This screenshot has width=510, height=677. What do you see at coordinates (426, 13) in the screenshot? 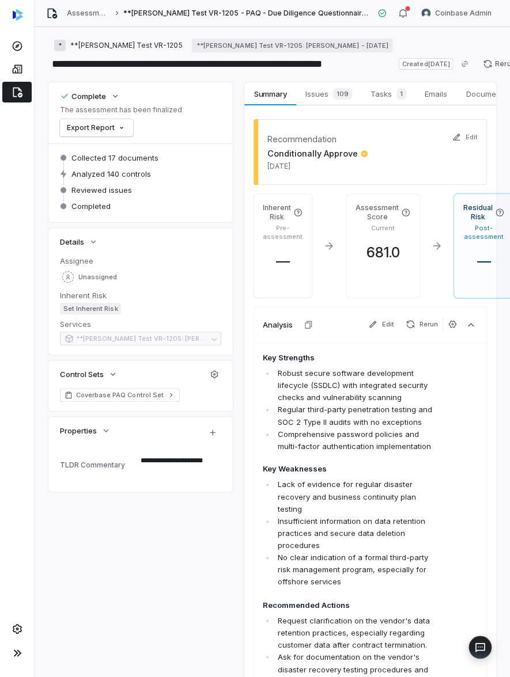
I see `img: Coinbase Admin avatar` at bounding box center [426, 13].